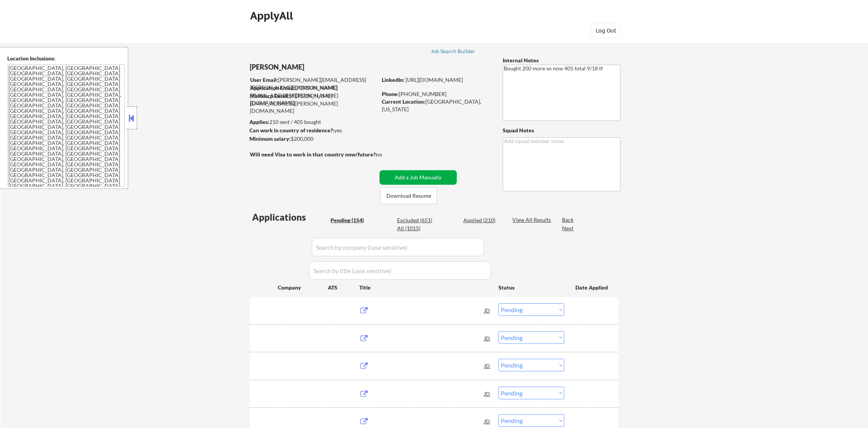  I want to click on button: Add a Job Manually, so click(419, 177).